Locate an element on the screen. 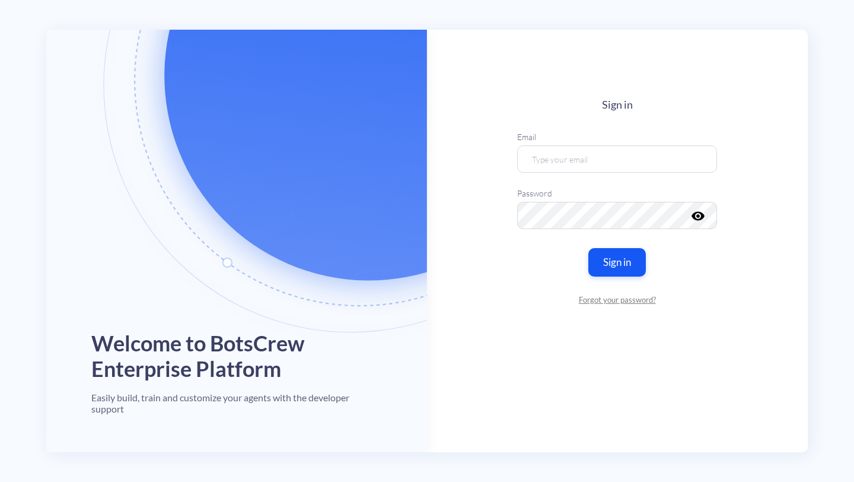 This screenshot has height=482, width=854. h4: Sign in is located at coordinates (617, 105).